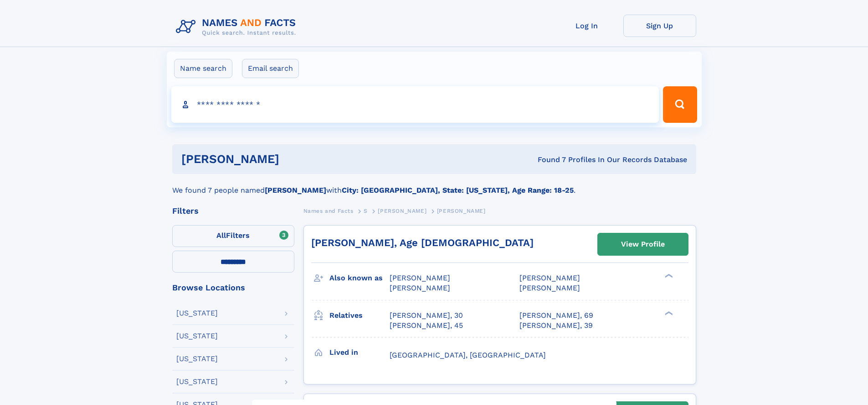 Image resolution: width=868 pixels, height=405 pixels. Describe the element at coordinates (434, 185) in the screenshot. I see `div: We found 7 people named with .` at that location.